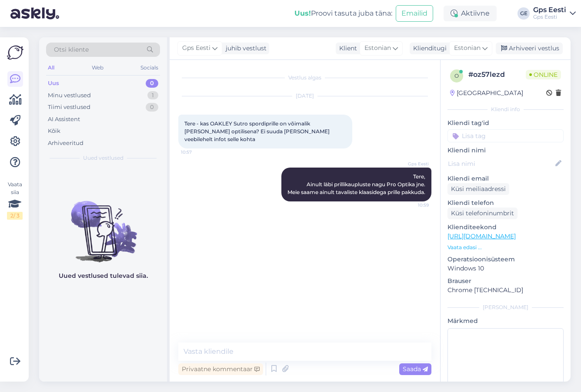  Describe the element at coordinates (428, 48) in the screenshot. I see `div: Klienditugi` at that location.